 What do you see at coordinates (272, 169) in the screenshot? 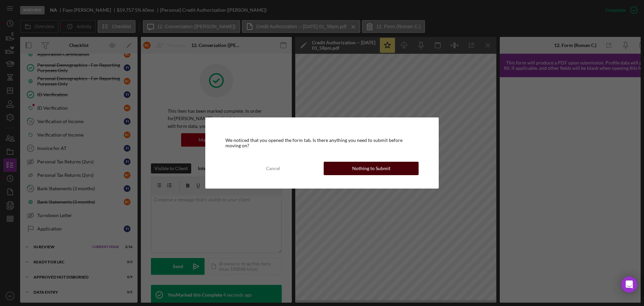
I see `button: Cancel` at bounding box center [272, 169].